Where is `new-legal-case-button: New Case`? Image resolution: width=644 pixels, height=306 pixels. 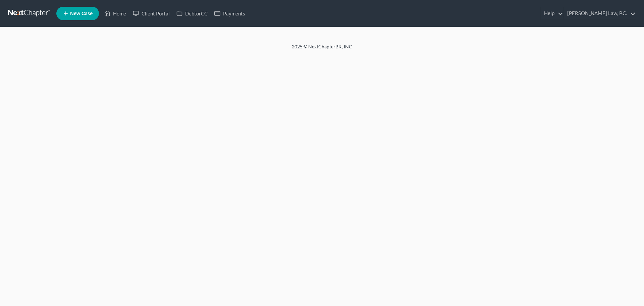
new-legal-case-button: New Case is located at coordinates (77, 13).